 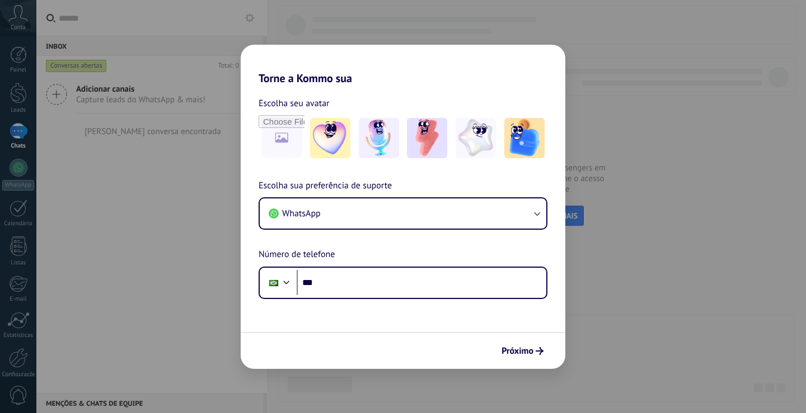 I want to click on span: Escolha sua preferência de suporte, so click(x=325, y=186).